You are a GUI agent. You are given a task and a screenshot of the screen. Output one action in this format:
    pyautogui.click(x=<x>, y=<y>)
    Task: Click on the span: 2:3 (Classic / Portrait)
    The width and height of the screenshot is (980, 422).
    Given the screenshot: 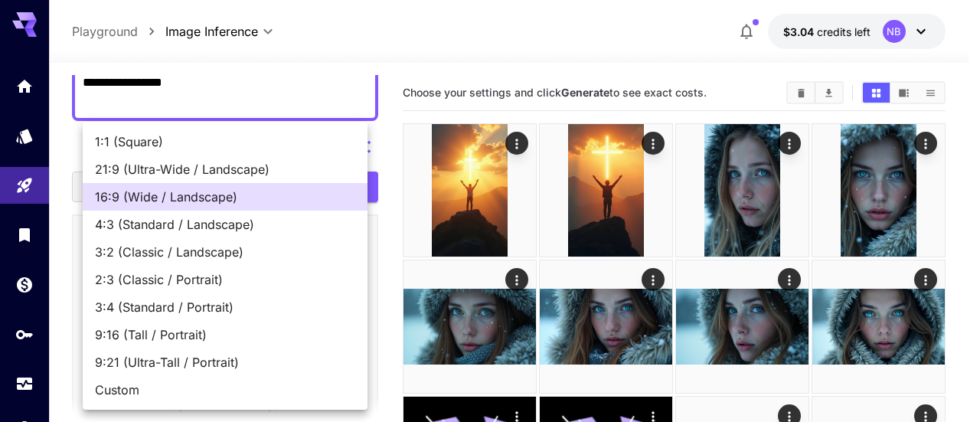 What is the action you would take?
    pyautogui.click(x=225, y=280)
    